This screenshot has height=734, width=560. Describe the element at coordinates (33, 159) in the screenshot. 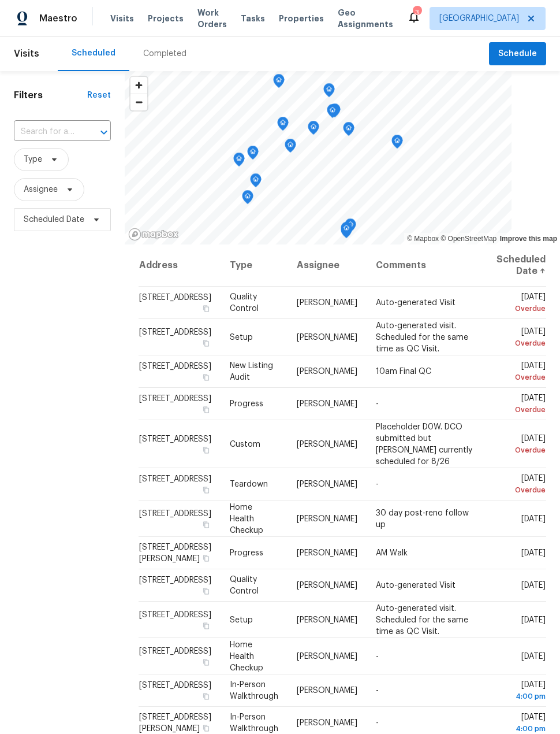

I see `span: Type` at that location.